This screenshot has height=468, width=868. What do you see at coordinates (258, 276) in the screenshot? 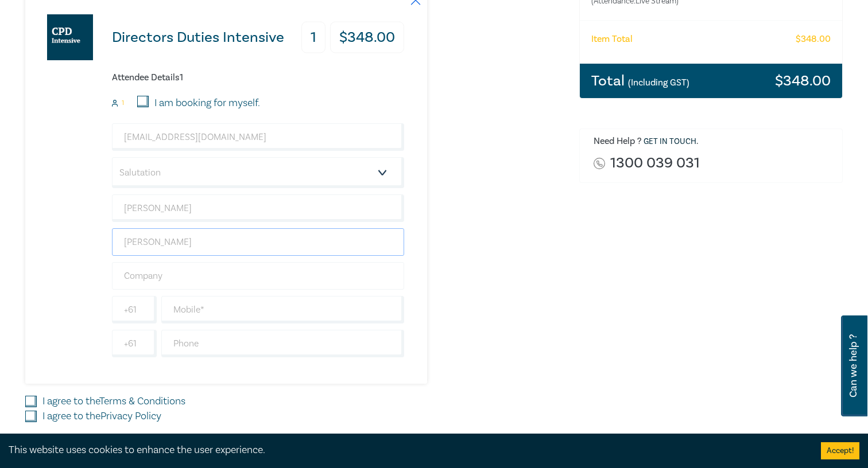
I see `input: Company` at bounding box center [258, 276].